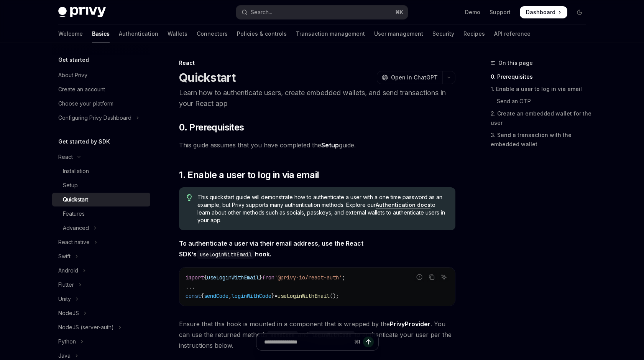 The width and height of the screenshot is (644, 360). What do you see at coordinates (541, 89) in the screenshot?
I see `a: 1. Enable a user to log in via email` at bounding box center [541, 89].